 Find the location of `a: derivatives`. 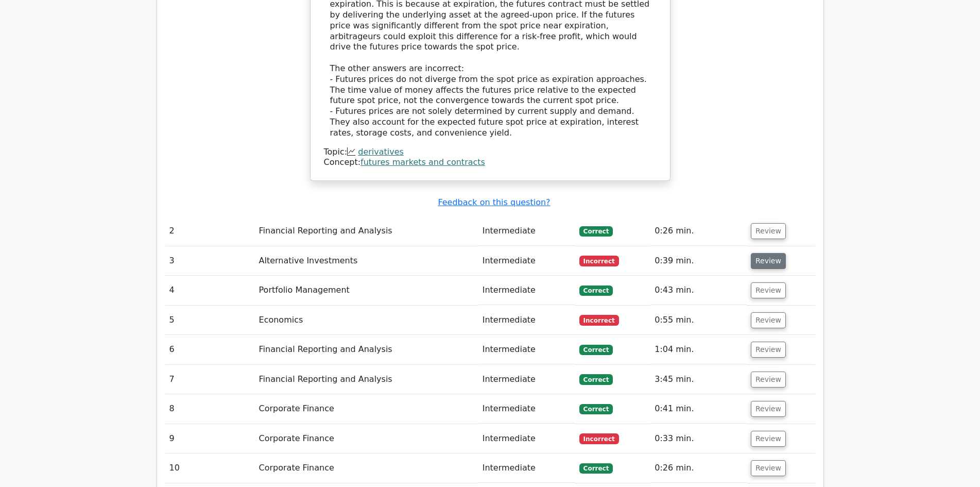

a: derivatives is located at coordinates (381, 151).